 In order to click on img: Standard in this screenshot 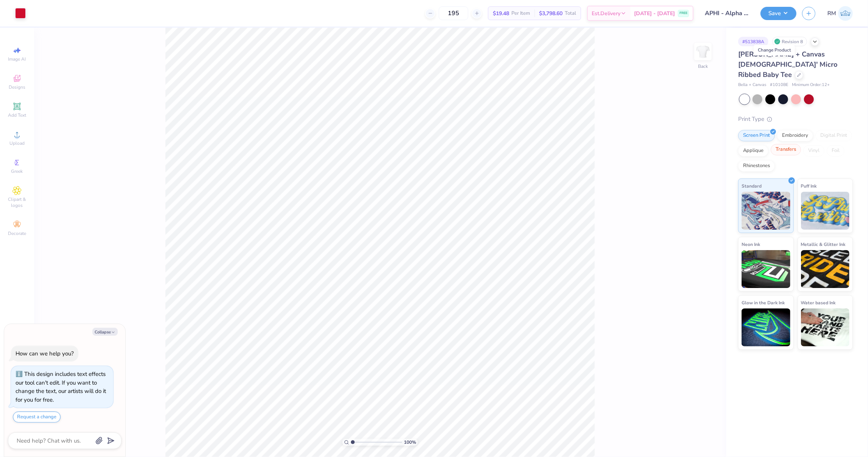, I will do `click(766, 211)`.